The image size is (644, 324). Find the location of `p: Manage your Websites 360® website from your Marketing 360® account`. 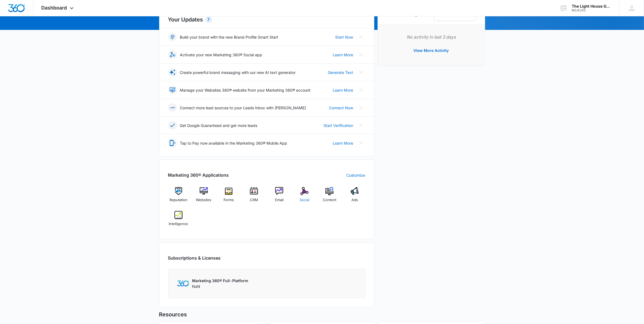

p: Manage your Websites 360® website from your Marketing 360® account is located at coordinates (245, 90).